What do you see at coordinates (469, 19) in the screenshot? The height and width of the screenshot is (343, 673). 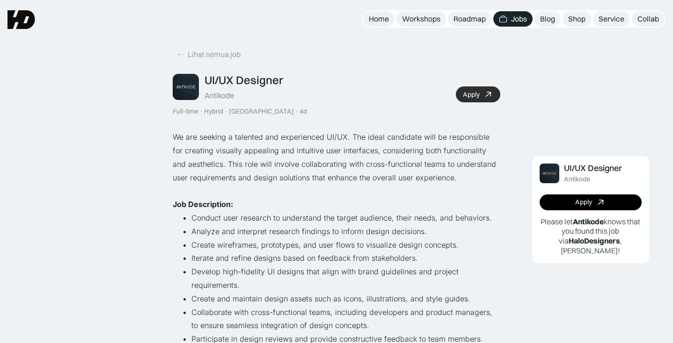 I see `div: Roadmap` at bounding box center [469, 19].